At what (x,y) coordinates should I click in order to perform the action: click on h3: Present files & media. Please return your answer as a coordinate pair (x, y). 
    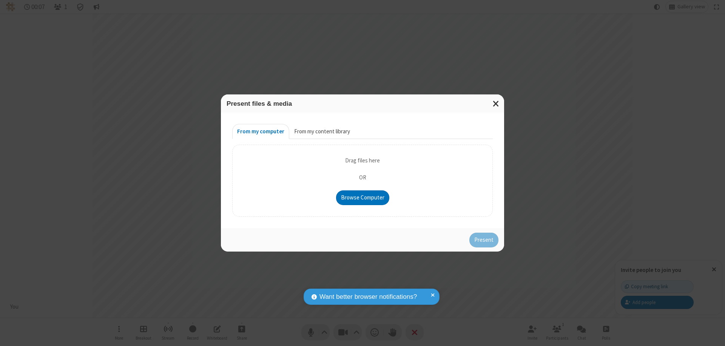
    Looking at the image, I should click on (362, 103).